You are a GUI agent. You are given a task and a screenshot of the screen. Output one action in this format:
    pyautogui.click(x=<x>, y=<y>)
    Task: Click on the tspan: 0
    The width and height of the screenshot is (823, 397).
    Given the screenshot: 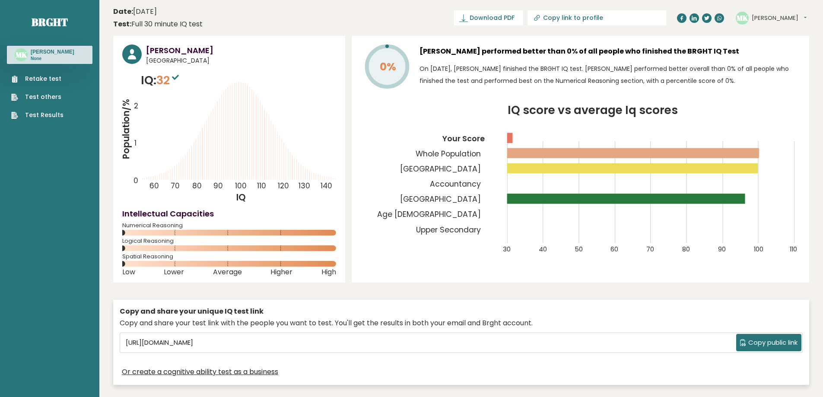 What is the action you would take?
    pyautogui.click(x=136, y=181)
    